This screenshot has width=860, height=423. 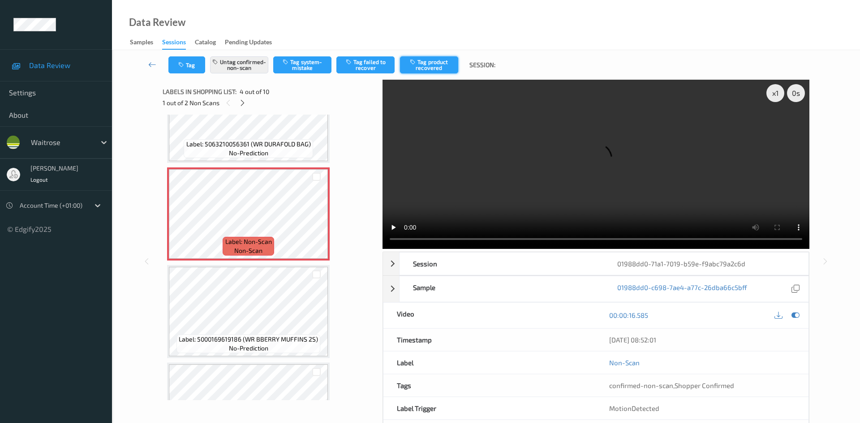 What do you see at coordinates (146, 43) in the screenshot?
I see `a: Samples` at bounding box center [146, 43].